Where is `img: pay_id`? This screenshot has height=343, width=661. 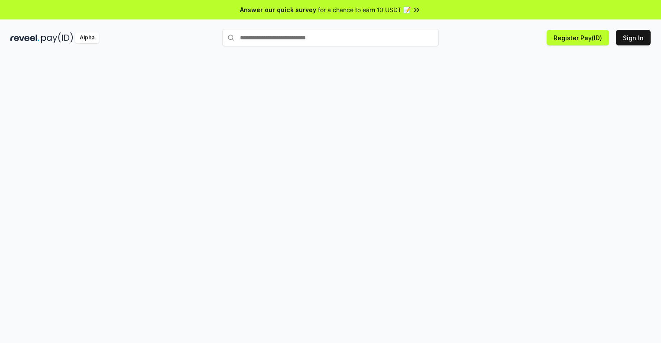
img: pay_id is located at coordinates (57, 38).